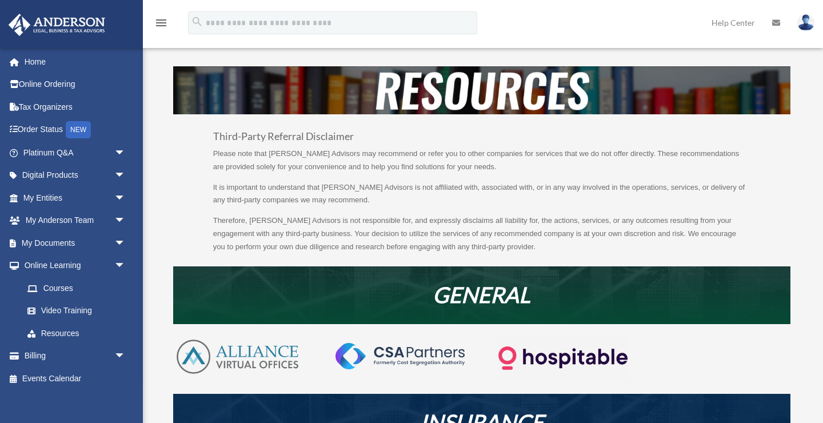  Describe the element at coordinates (481, 294) in the screenshot. I see `em: GENERAL` at that location.